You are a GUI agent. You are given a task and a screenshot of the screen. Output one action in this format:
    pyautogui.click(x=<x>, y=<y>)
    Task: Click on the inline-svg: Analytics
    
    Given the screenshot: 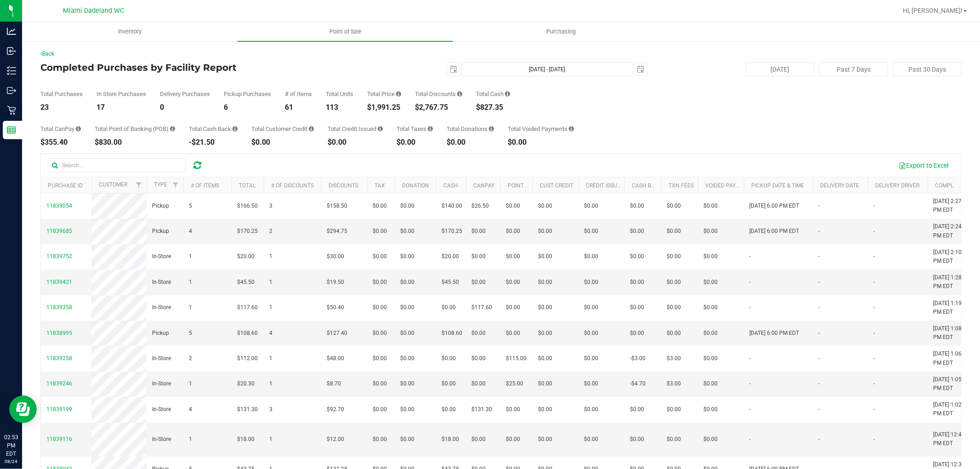 What is the action you would take?
    pyautogui.click(x=12, y=31)
    